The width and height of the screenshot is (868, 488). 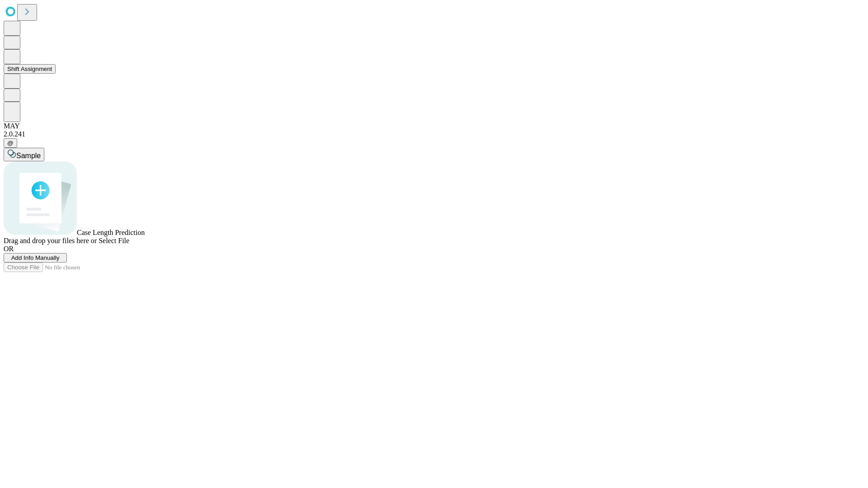 What do you see at coordinates (35, 258) in the screenshot?
I see `button: Add Info Manually` at bounding box center [35, 258].